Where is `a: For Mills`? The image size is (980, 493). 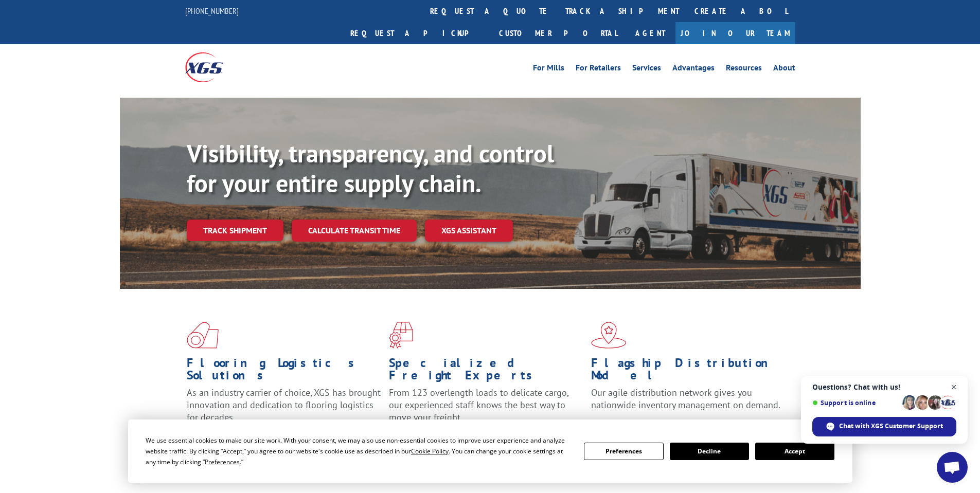 a: For Mills is located at coordinates (549, 70).